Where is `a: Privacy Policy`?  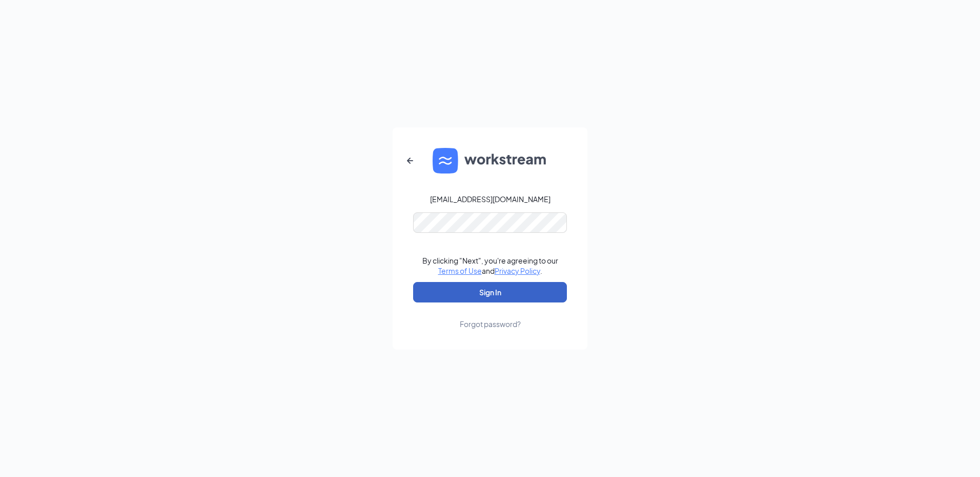 a: Privacy Policy is located at coordinates (517, 271).